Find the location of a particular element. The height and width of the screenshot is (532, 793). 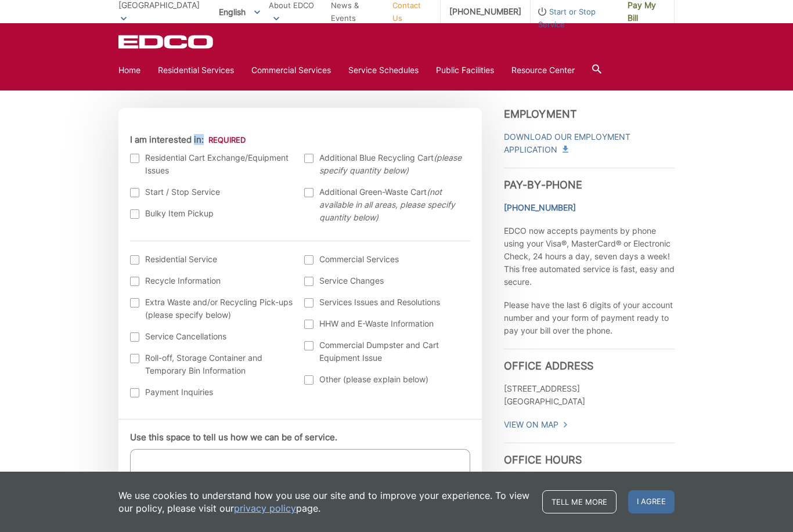

span: English is located at coordinates (240, 12).